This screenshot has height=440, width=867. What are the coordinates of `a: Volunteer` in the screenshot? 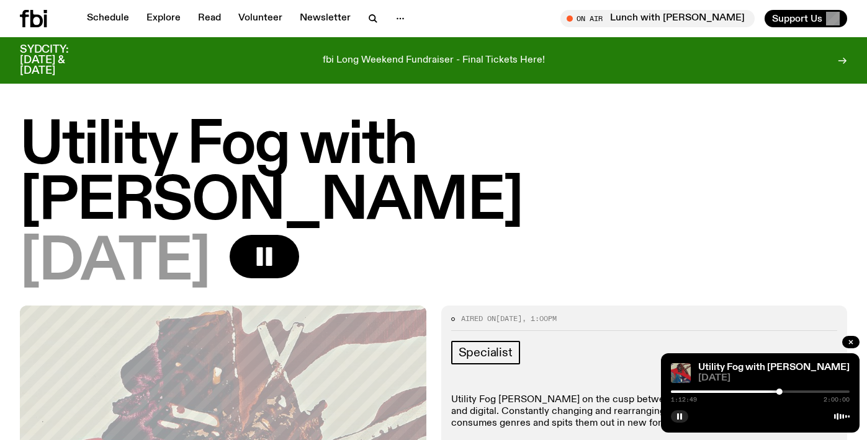 It's located at (260, 19).